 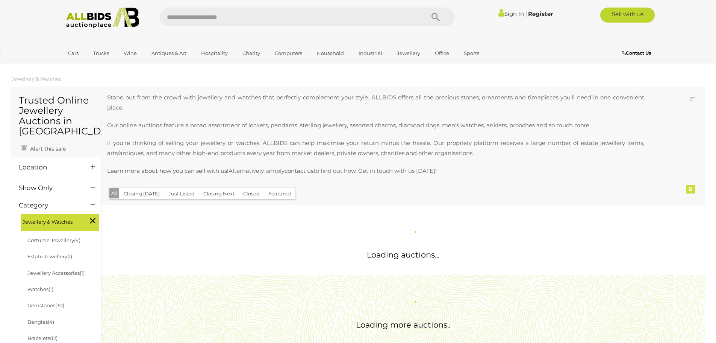 I want to click on a: Office, so click(x=442, y=53).